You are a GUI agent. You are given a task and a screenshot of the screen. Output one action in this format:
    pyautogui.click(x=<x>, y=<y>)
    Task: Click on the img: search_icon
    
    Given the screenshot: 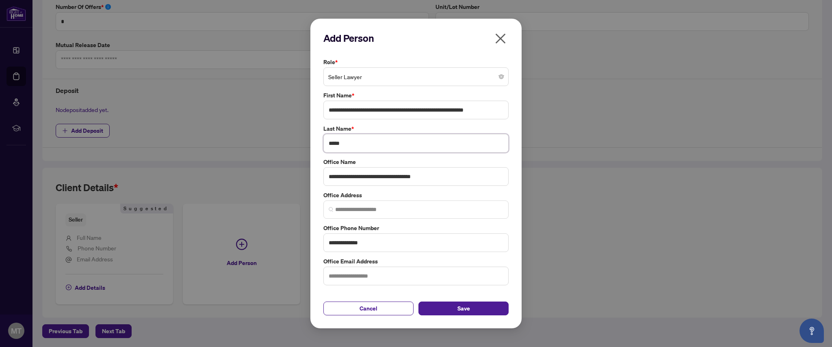 What is the action you would take?
    pyautogui.click(x=331, y=210)
    